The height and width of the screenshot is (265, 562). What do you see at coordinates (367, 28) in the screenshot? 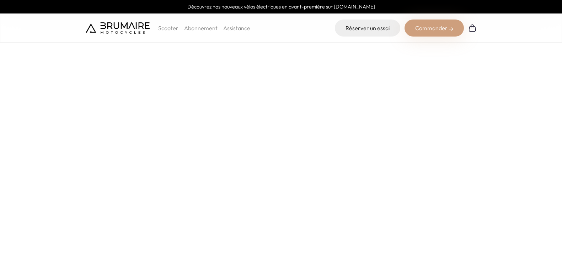
I see `a: Réserver un essai` at bounding box center [367, 28].